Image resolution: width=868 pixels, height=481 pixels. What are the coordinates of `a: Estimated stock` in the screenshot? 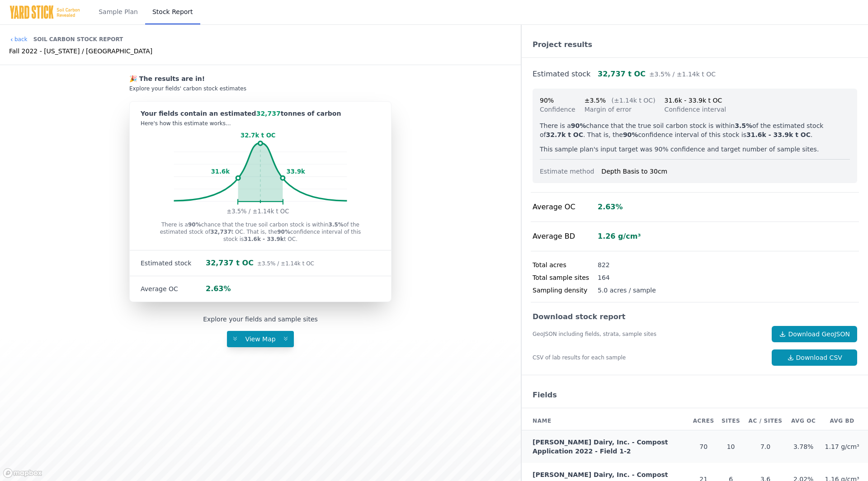 It's located at (562, 73).